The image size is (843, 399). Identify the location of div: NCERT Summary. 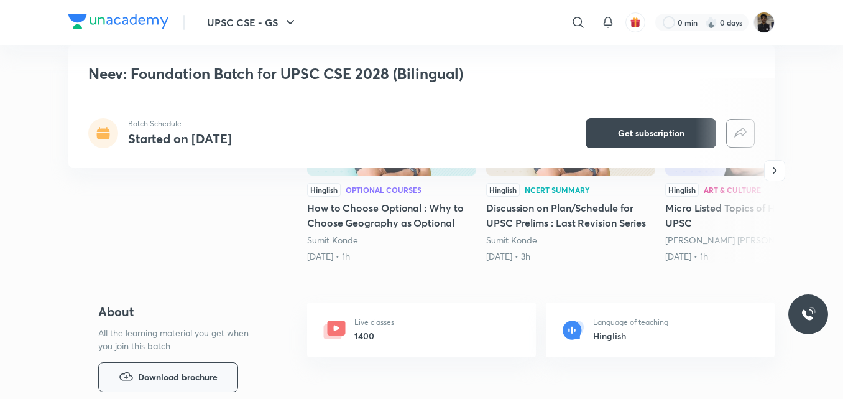
(557, 190).